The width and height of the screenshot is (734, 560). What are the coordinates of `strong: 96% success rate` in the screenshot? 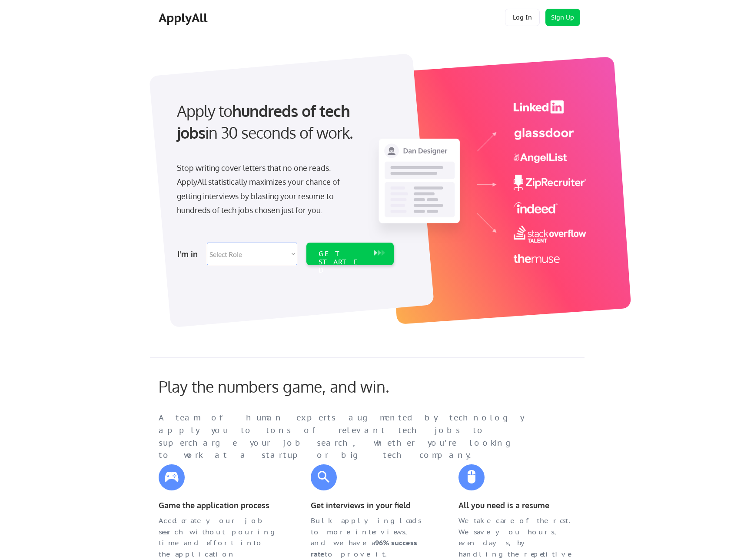 It's located at (365, 548).